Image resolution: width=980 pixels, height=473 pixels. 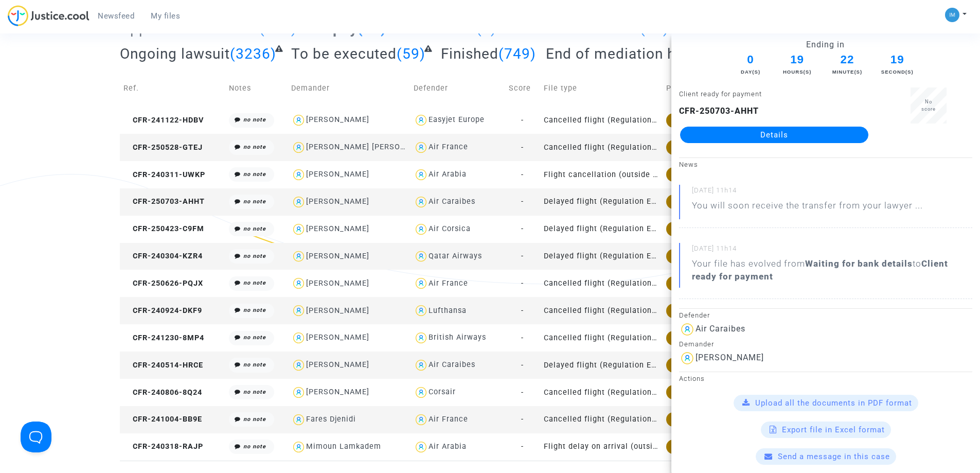 I want to click on td: Flight delay on arrival (outside of EU - Montreal Convention), so click(x=601, y=446).